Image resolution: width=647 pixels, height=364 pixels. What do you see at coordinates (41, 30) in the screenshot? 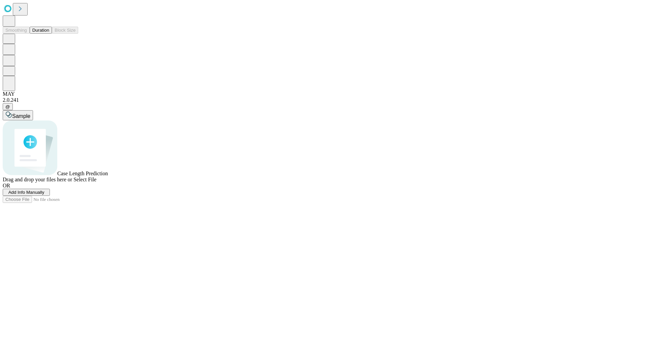
I see `button: Duration` at bounding box center [41, 30].